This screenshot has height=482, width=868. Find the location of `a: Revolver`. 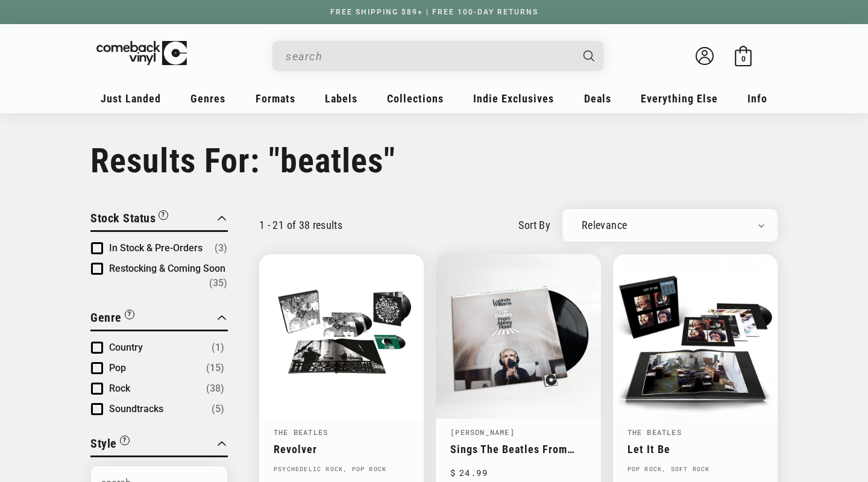

a: Revolver is located at coordinates (341, 449).